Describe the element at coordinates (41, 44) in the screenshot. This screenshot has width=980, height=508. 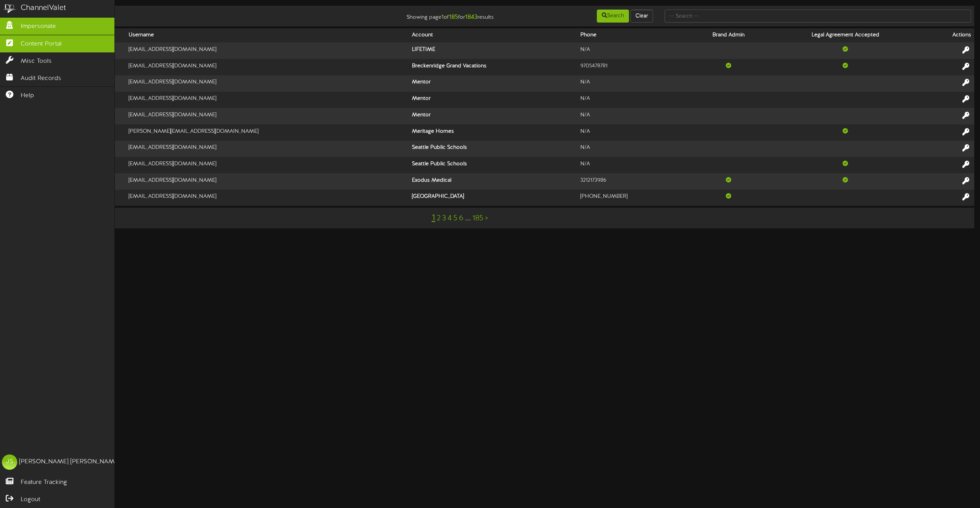
I see `span: Content Portal` at that location.